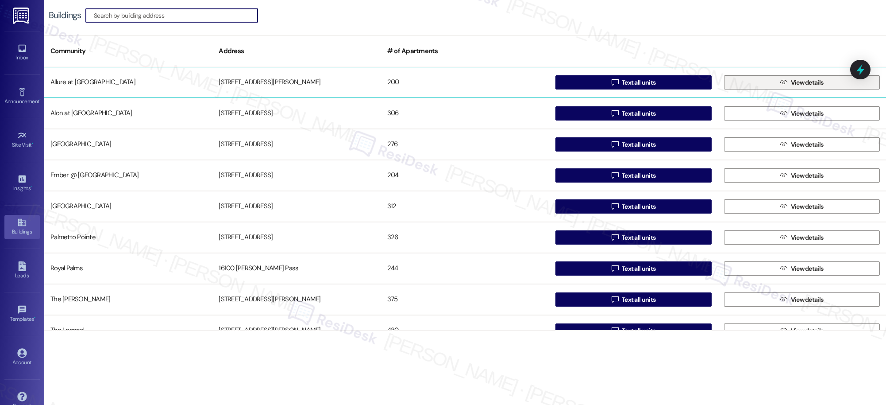 Image resolution: width=886 pixels, height=405 pixels. What do you see at coordinates (465, 82) in the screenshot?
I see `div: 200` at bounding box center [465, 82].